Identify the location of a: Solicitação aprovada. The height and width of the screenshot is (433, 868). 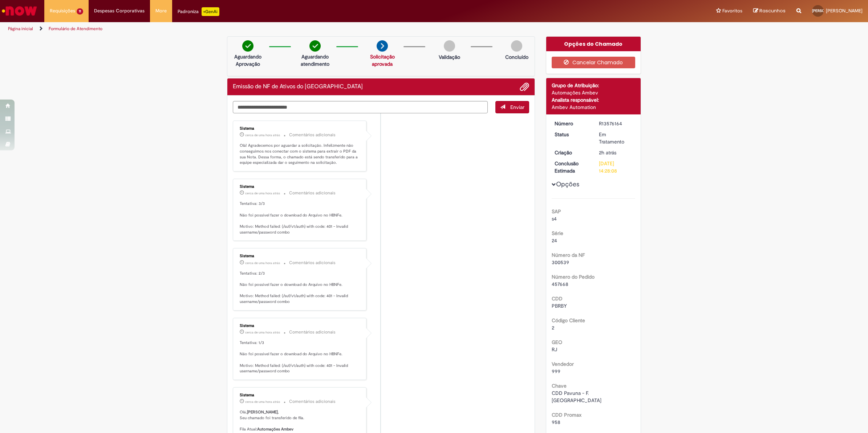
(383, 60).